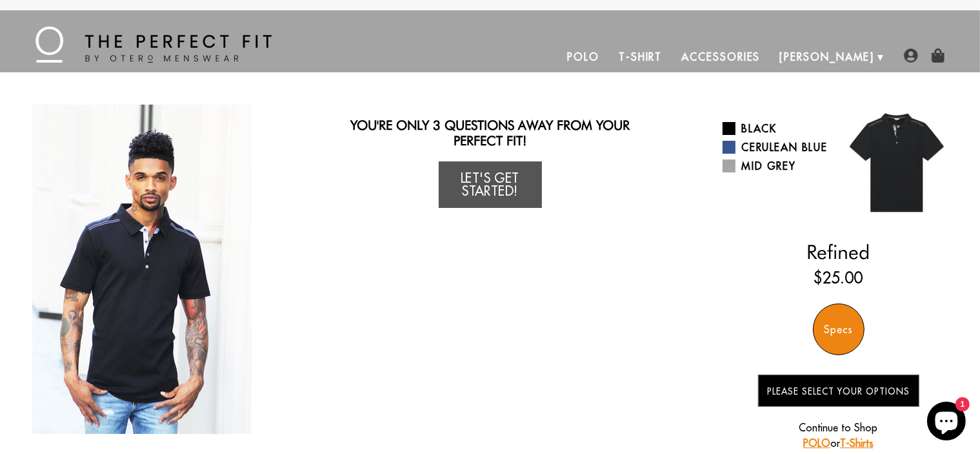 This screenshot has width=980, height=454. I want to click on img: user-account-icon.png, so click(911, 56).